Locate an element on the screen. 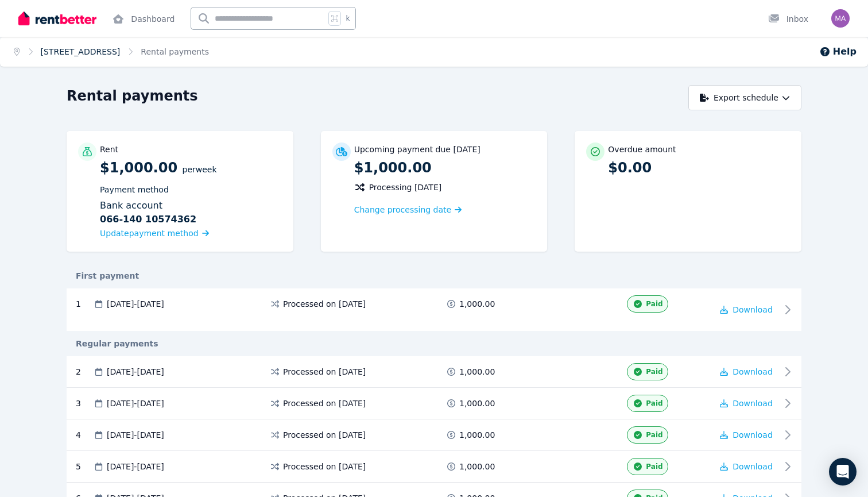  a: Change processing date is located at coordinates (408, 210).